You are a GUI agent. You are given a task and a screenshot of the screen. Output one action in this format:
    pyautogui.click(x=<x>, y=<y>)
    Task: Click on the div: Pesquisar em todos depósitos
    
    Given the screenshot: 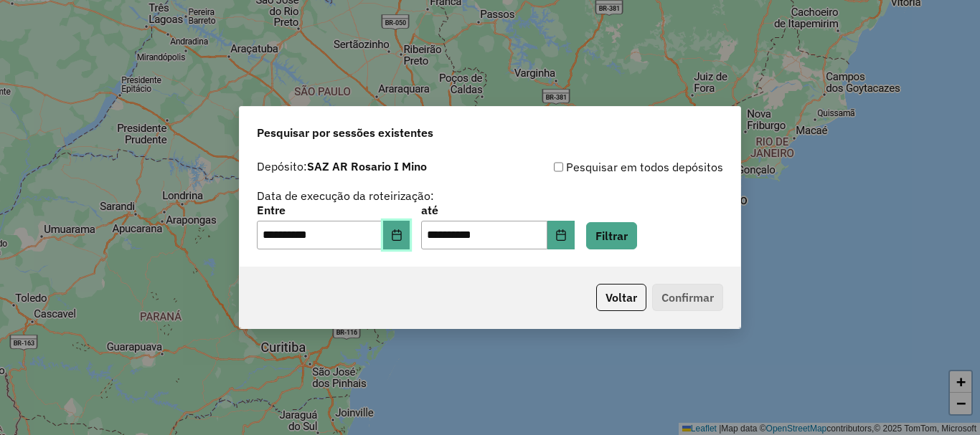 What is the action you would take?
    pyautogui.click(x=606, y=167)
    